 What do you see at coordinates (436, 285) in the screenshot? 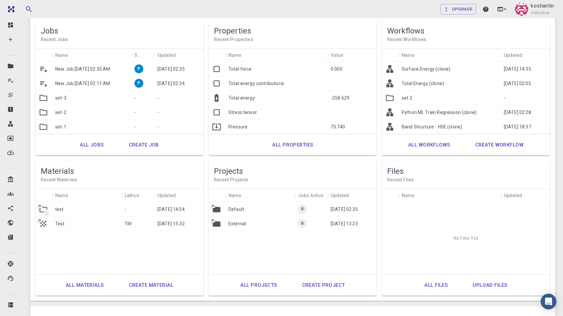
I see `a: All files` at bounding box center [436, 285].